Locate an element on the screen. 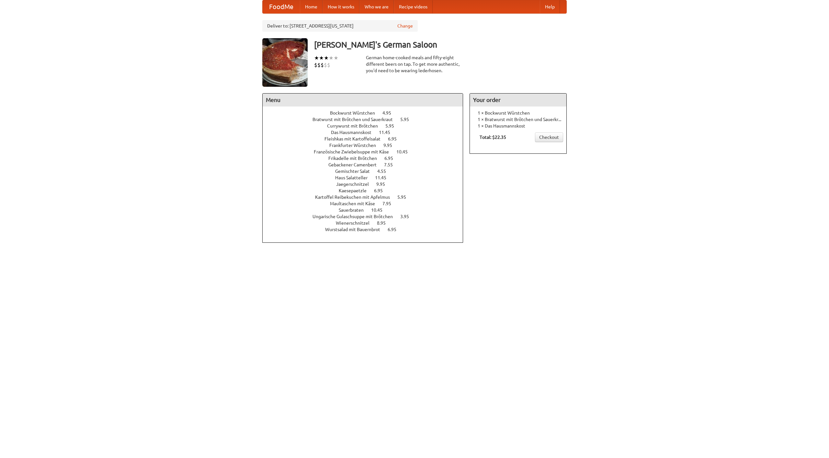  span: Gemischter Salat is located at coordinates (355, 171).